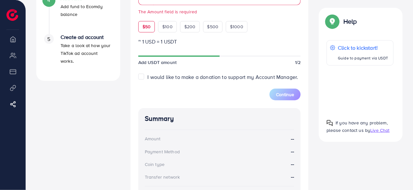 This screenshot has width=413, height=190. Describe the element at coordinates (153, 138) in the screenshot. I see `div: Amount` at that location.